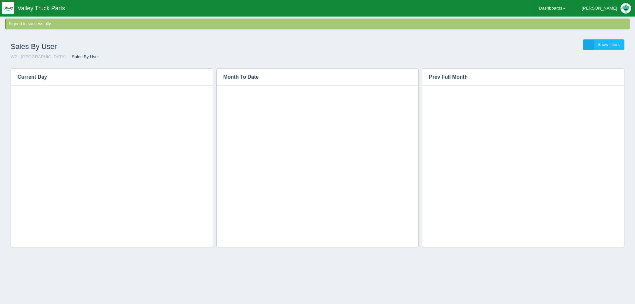 This screenshot has height=304, width=635. Describe the element at coordinates (604, 45) in the screenshot. I see `a: Show filters` at that location.